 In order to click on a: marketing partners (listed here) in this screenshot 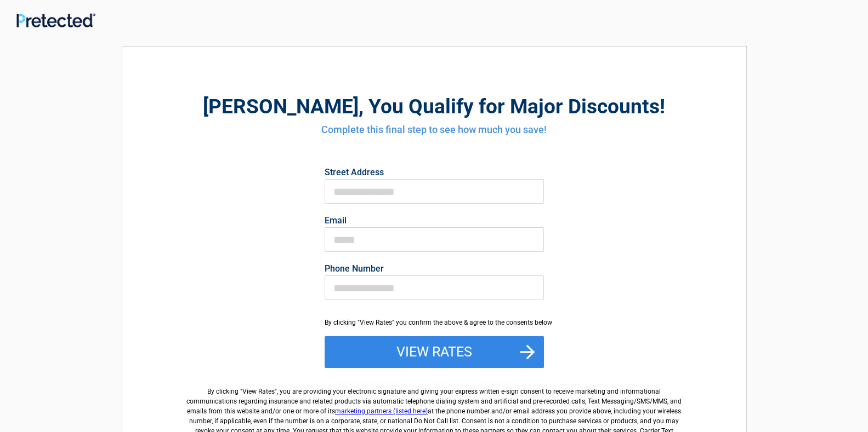, I will do `click(381, 411)`.